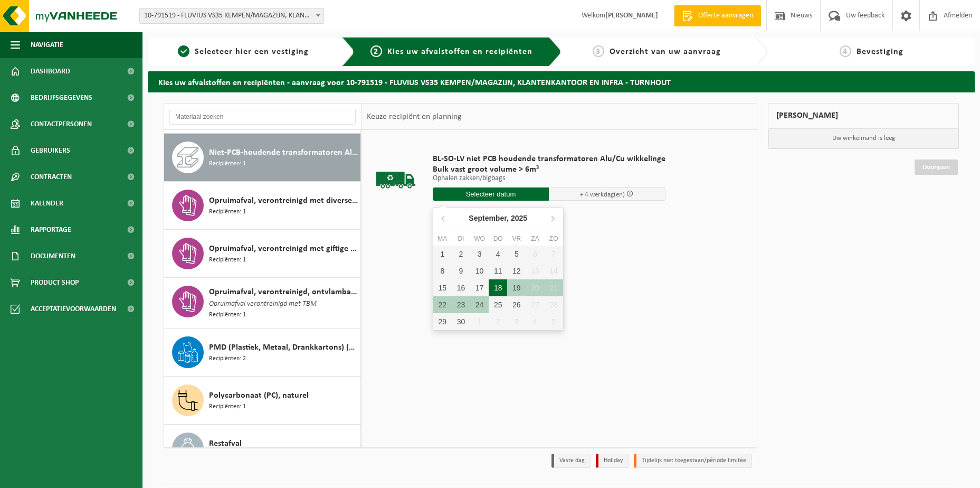 Image resolution: width=980 pixels, height=488 pixels. I want to click on span: Polycarbonaat (PC), naturel, so click(259, 396).